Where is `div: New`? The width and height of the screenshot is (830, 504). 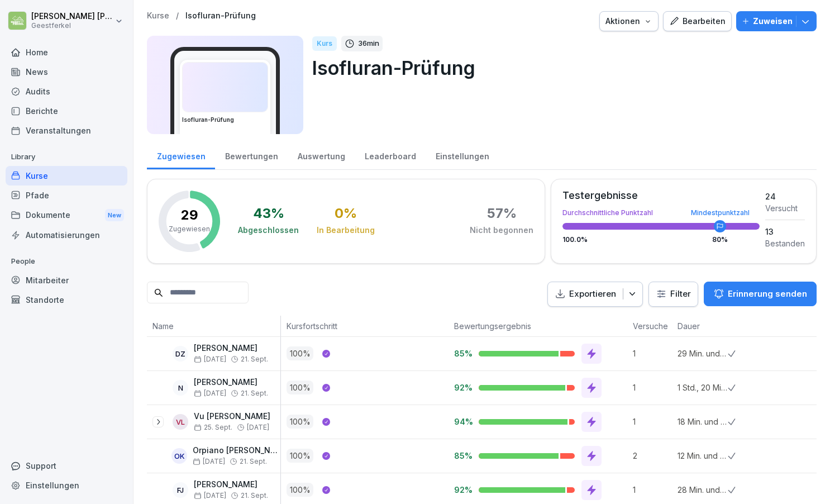
div: New is located at coordinates (115, 215).